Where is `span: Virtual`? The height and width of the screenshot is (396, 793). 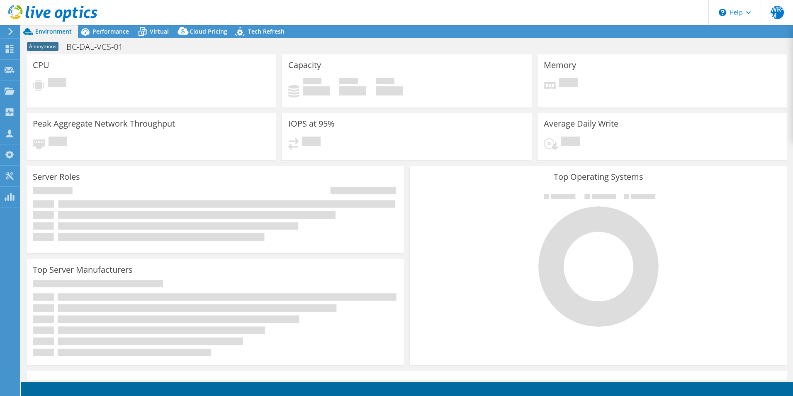 span: Virtual is located at coordinates (159, 31).